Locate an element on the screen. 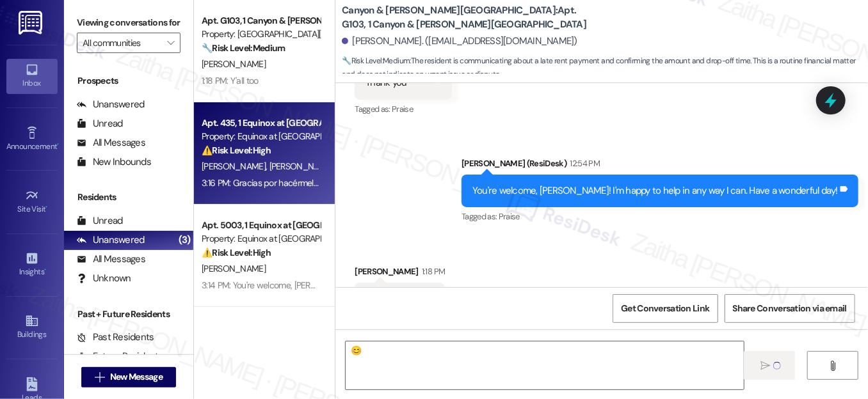 The image size is (868, 399). div: Past Residents is located at coordinates (115, 338).